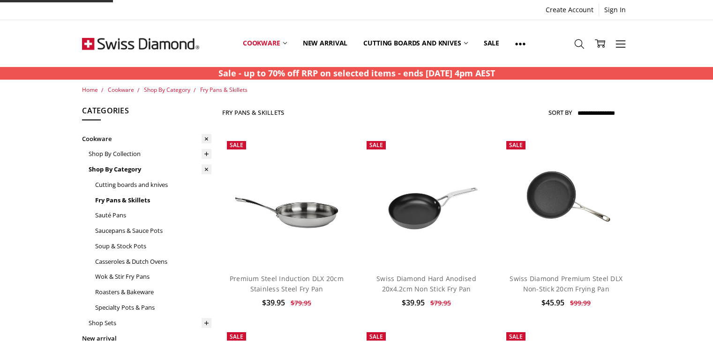 This screenshot has width=713, height=342. What do you see at coordinates (253, 112) in the screenshot?
I see `h1: Fry Pans & Skillets` at bounding box center [253, 112].